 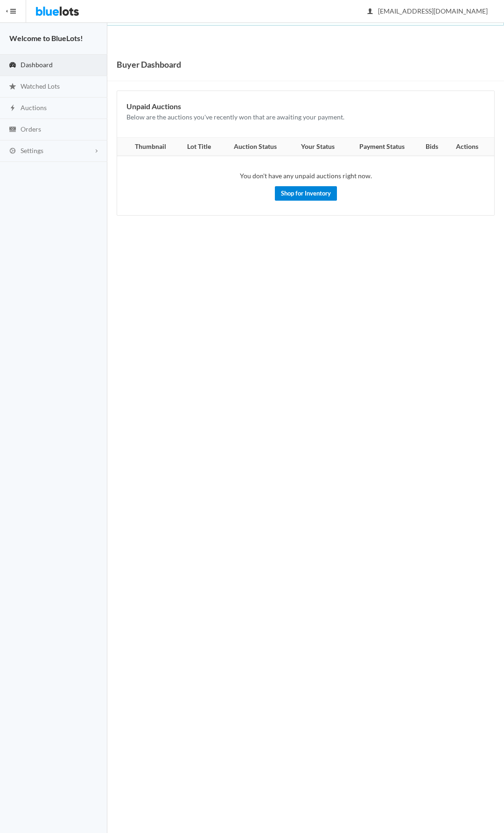 I want to click on th: Auction Status, so click(x=255, y=147).